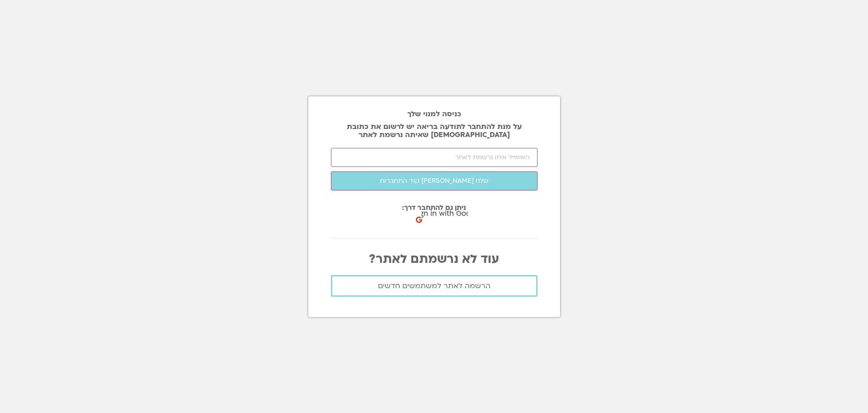  I want to click on p: עוד לא נרשמתם לאתר?, so click(434, 259).